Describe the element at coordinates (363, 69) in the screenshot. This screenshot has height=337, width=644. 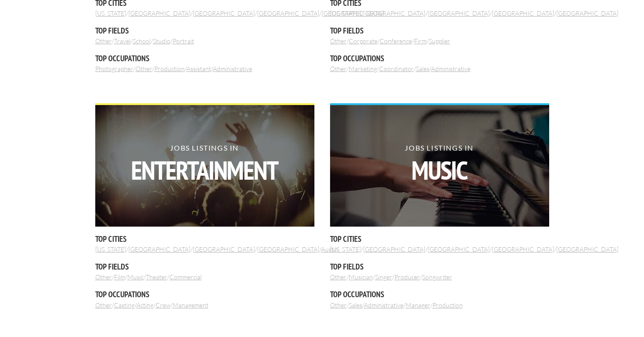
I see `a: Marketing` at that location.